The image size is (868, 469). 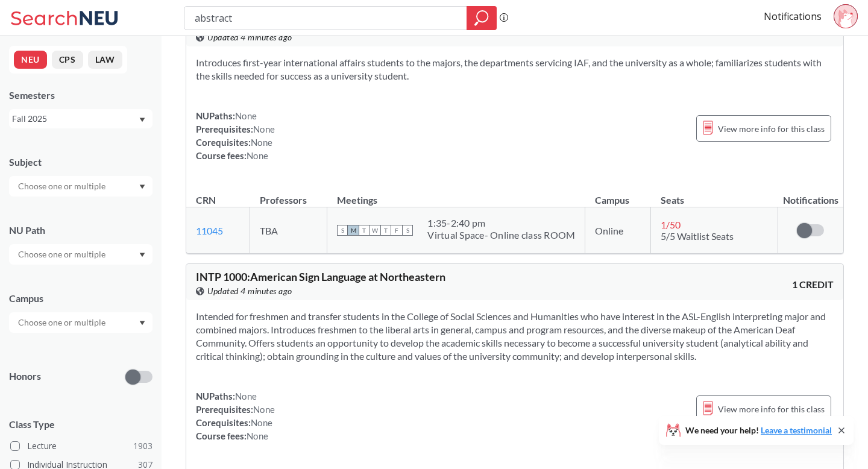 I want to click on span: W, so click(x=375, y=230).